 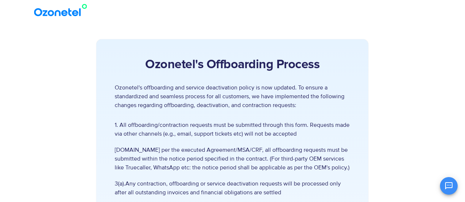 I want to click on span: 1. All offboarding/contraction requests must be submitted through this form. Requests made via ot..., so click(x=232, y=130).